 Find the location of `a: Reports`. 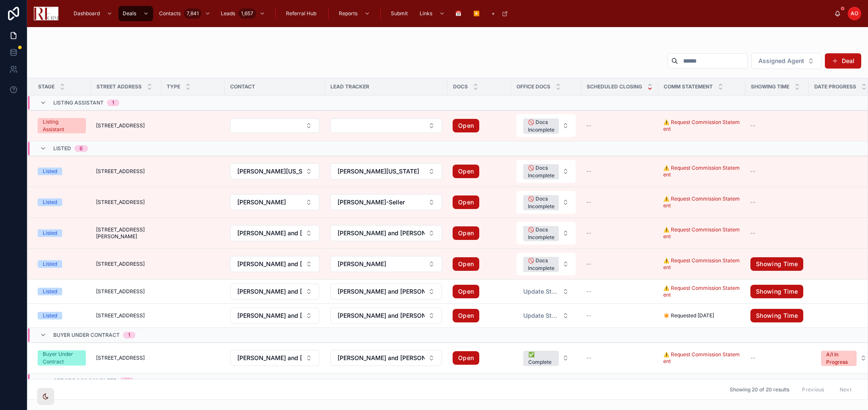

a: Reports is located at coordinates (355, 14).